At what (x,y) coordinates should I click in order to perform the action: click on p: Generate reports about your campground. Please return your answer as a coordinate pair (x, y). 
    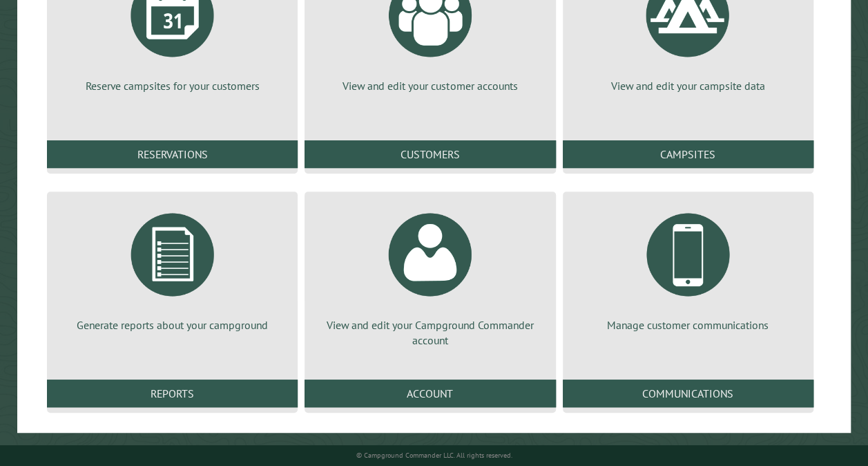
    Looking at the image, I should click on (172, 325).